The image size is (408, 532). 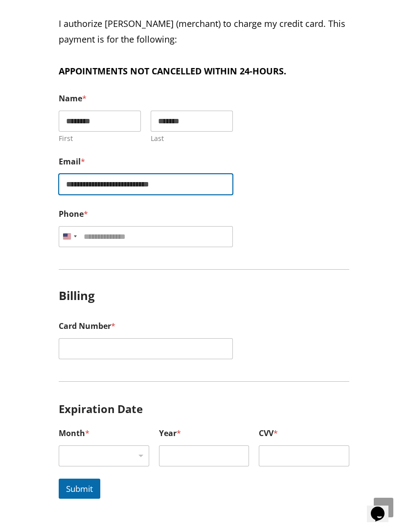 What do you see at coordinates (204, 214) in the screenshot?
I see `label: Phone` at bounding box center [204, 214].